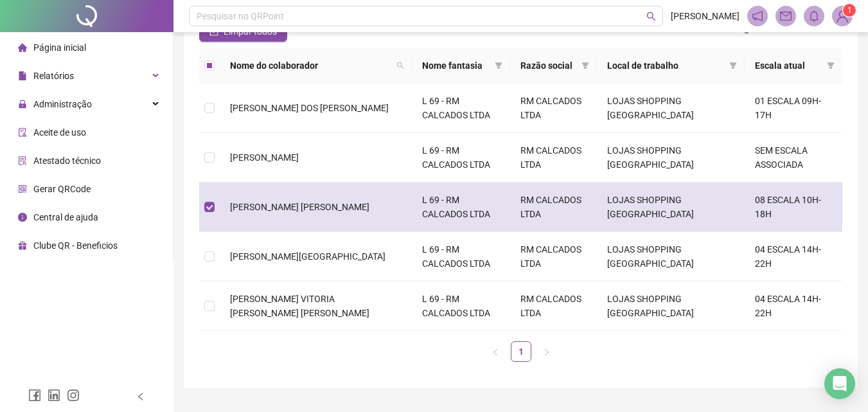  I want to click on span: Escala atual, so click(788, 65).